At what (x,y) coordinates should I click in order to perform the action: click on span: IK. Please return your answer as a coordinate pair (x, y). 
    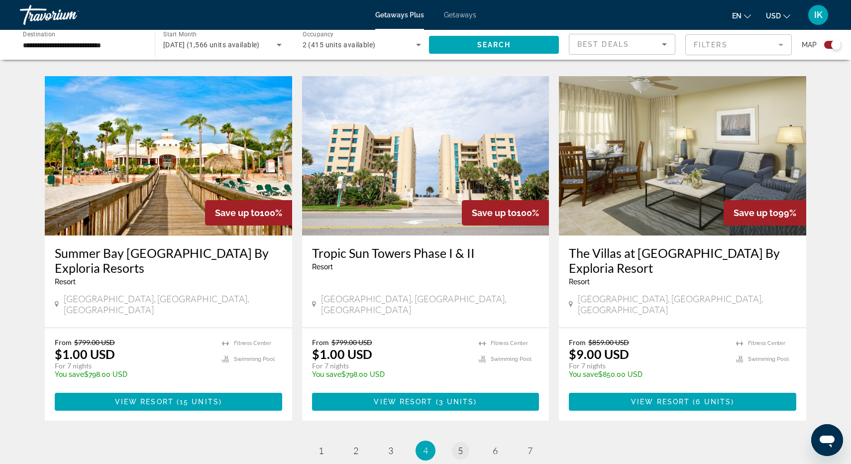
    Looking at the image, I should click on (818, 15).